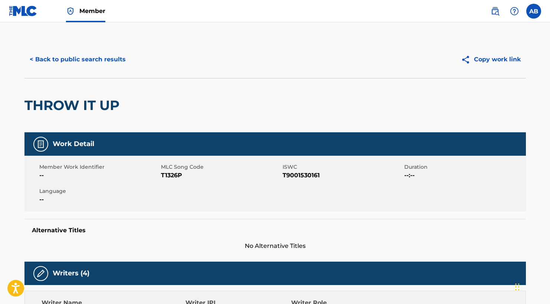 The width and height of the screenshot is (550, 304). Describe the element at coordinates (464, 167) in the screenshot. I see `span: Duration` at that location.